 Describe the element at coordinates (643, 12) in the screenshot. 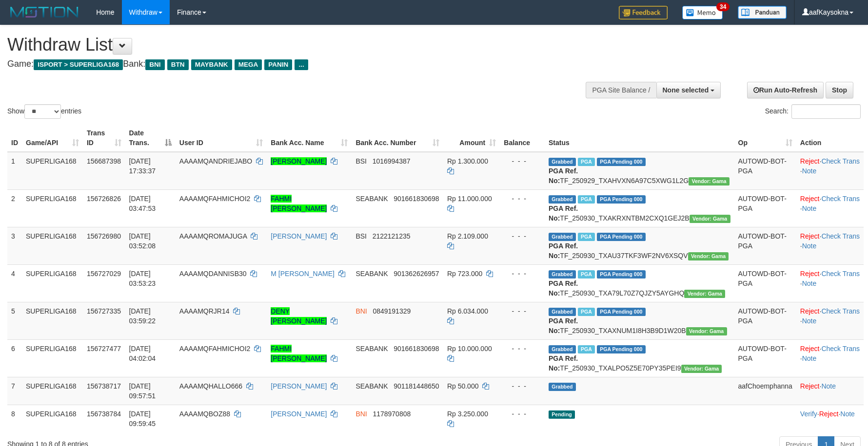

I see `img: Feedback.jpg` at that location.